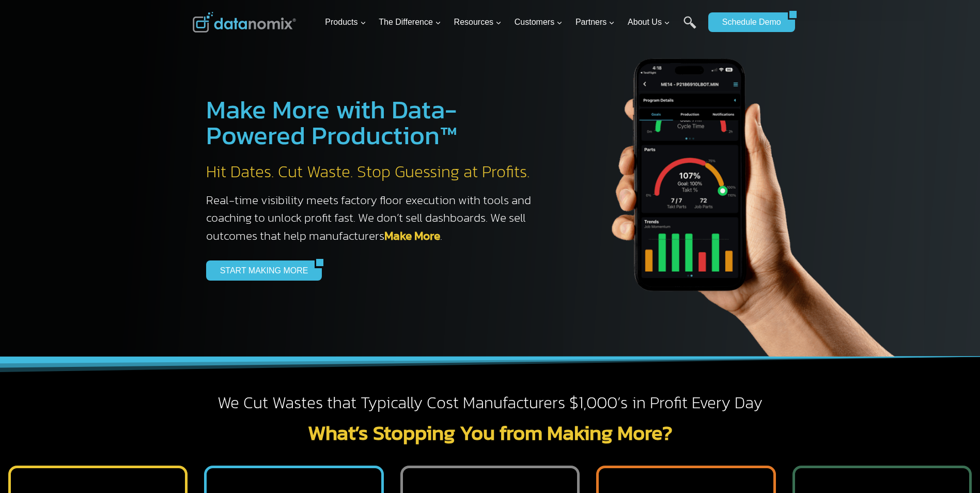 The height and width of the screenshot is (493, 980). Describe the element at coordinates (748, 22) in the screenshot. I see `a: Schedule Demo` at that location.